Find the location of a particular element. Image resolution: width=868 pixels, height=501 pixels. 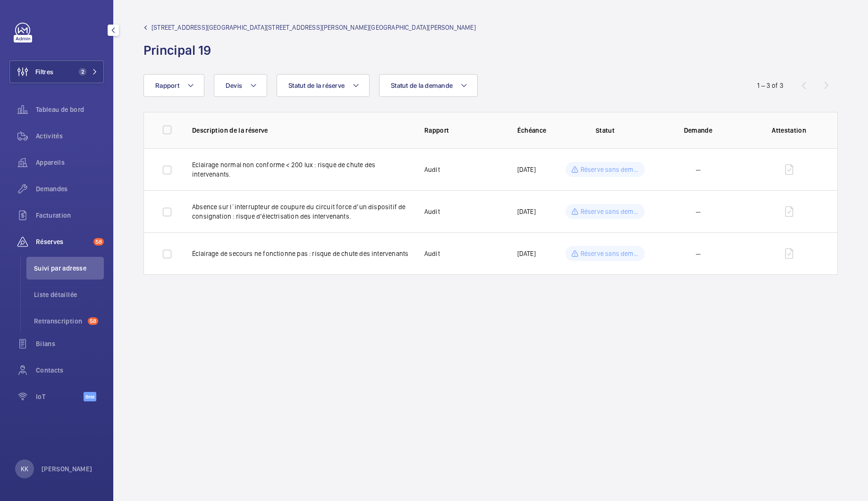

span: Activités is located at coordinates (69, 136).